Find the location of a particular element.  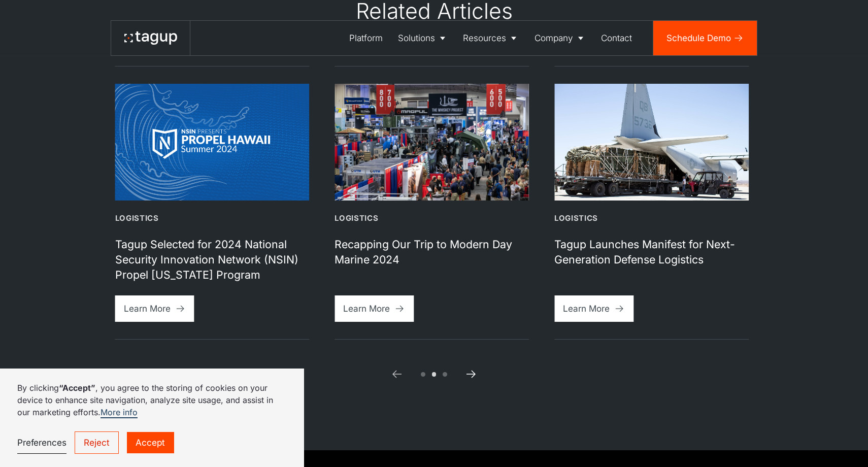

a: U.S. Marine Corps photo by Sgt. Rodion Zabolotniy is located at coordinates (651, 142).